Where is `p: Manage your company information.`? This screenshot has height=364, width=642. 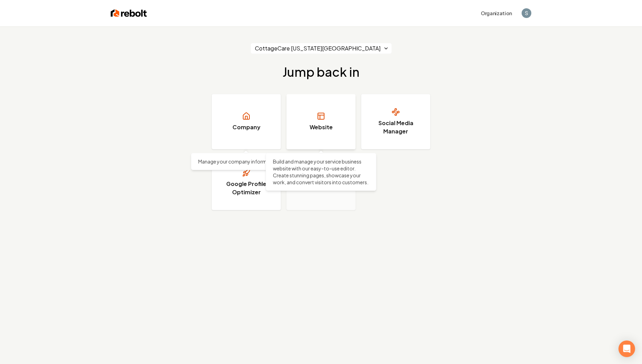 p: Manage your company information. is located at coordinates (246, 162).